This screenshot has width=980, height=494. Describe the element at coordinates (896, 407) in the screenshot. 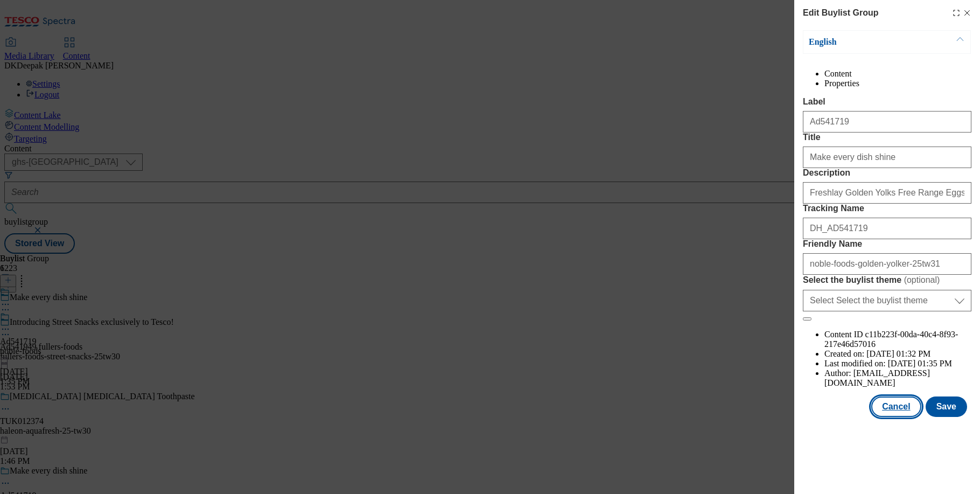

I see `button: Cancel` at that location.